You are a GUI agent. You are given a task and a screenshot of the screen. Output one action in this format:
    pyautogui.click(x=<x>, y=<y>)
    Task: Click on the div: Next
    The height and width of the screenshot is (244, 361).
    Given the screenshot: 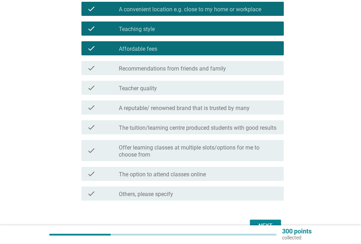 What is the action you would take?
    pyautogui.click(x=265, y=226)
    